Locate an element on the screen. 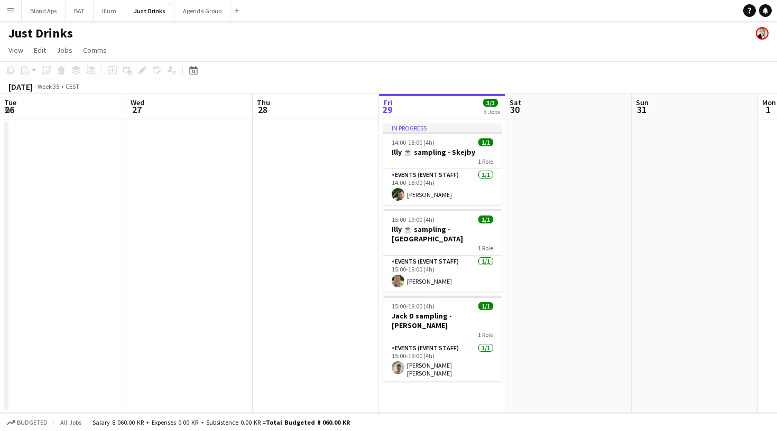  button: Agenda Group is located at coordinates (202, 11).